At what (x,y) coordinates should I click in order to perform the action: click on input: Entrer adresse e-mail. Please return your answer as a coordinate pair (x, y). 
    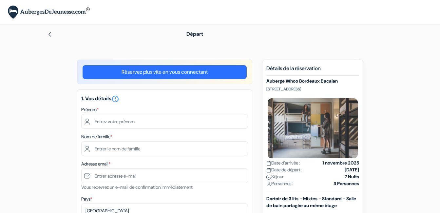
    Looking at the image, I should click on (164, 175).